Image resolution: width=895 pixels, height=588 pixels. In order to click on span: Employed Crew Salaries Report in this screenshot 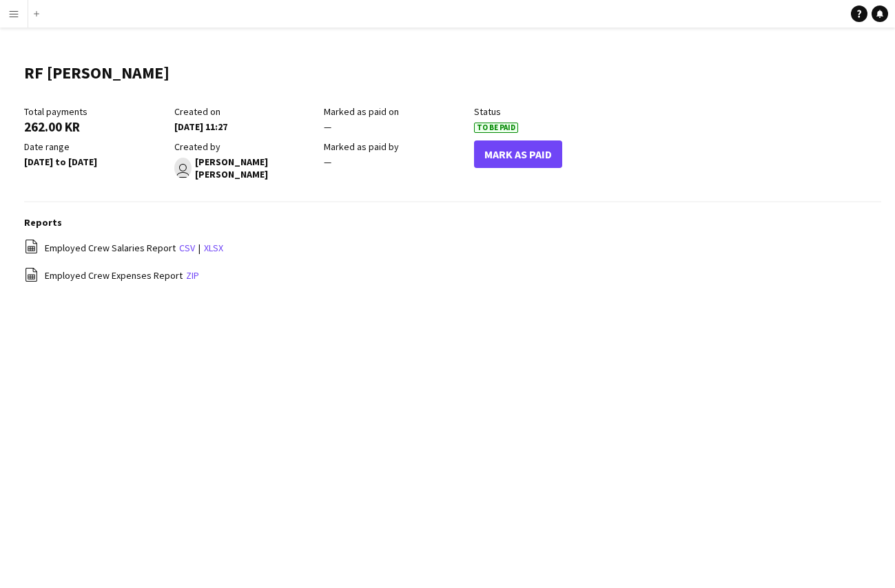, I will do `click(111, 247)`.